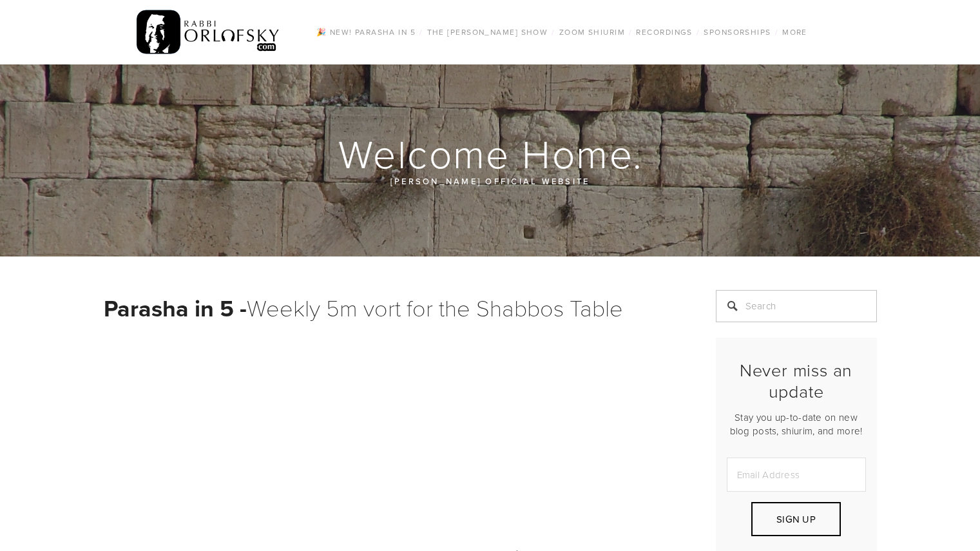 Image resolution: width=980 pixels, height=551 pixels. Describe the element at coordinates (175, 308) in the screenshot. I see `strong: Parasha in 5 -` at that location.